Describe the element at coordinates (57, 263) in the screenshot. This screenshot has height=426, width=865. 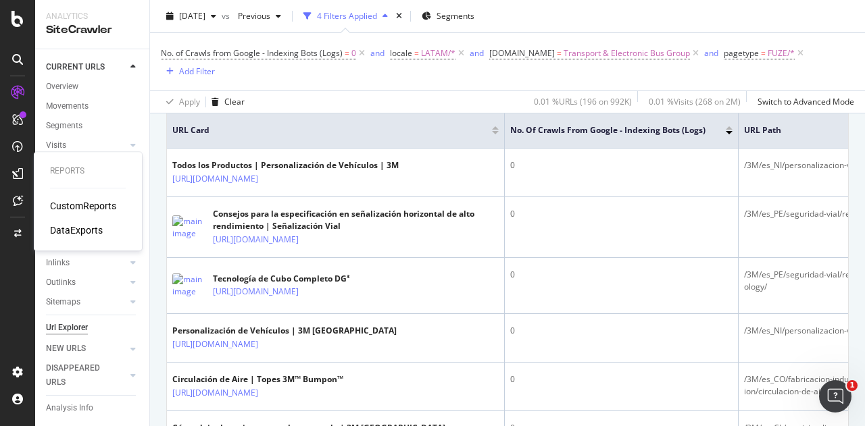
I see `div: Inlinks` at that location.